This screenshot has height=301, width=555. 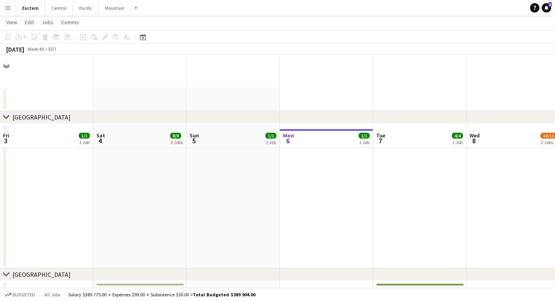 I want to click on span: 4/4, so click(x=457, y=135).